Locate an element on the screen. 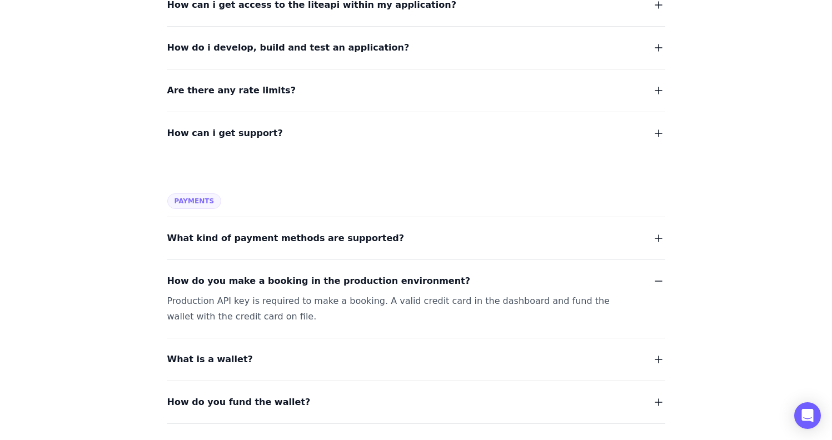 This screenshot has width=832, height=440. span: Are there any rate limits? is located at coordinates (231, 91).